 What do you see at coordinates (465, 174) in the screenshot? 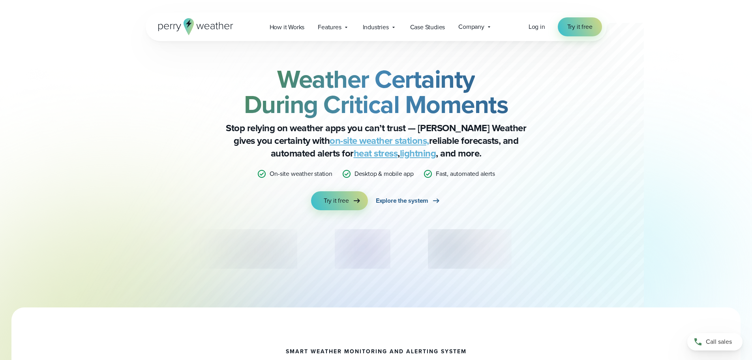
I see `p: Fast, automated alerts` at bounding box center [465, 174].